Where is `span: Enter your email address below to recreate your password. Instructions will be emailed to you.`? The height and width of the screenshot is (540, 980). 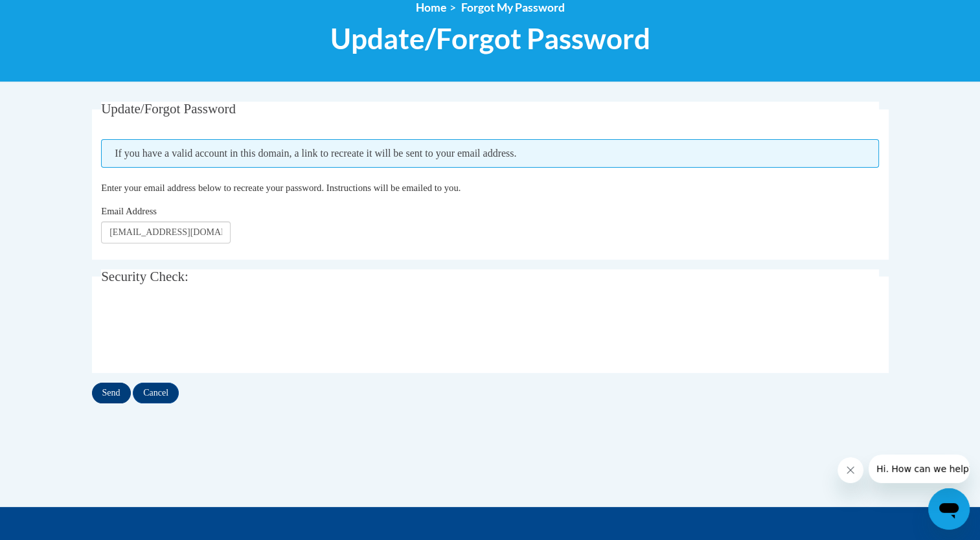 span: Enter your email address below to recreate your password. Instructions will be emailed to you. is located at coordinates (280, 188).